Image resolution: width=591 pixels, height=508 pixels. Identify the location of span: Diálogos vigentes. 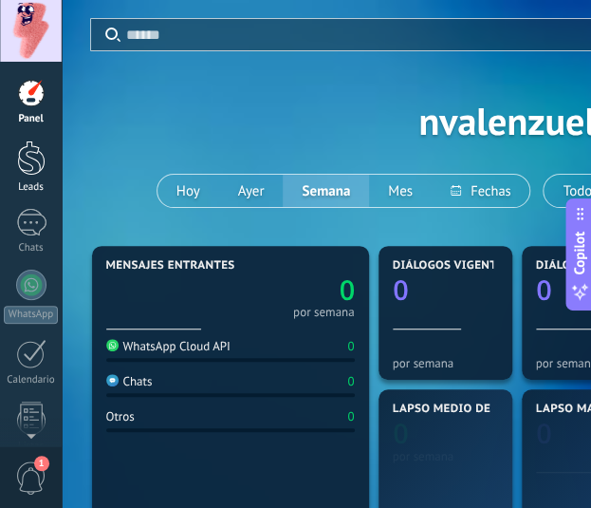
(452, 266).